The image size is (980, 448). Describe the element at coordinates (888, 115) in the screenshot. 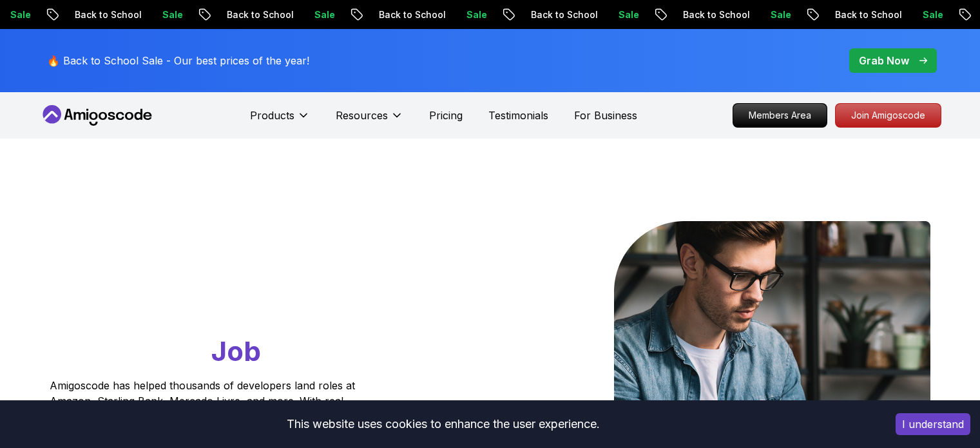

I see `a: Join Amigoscode` at that location.